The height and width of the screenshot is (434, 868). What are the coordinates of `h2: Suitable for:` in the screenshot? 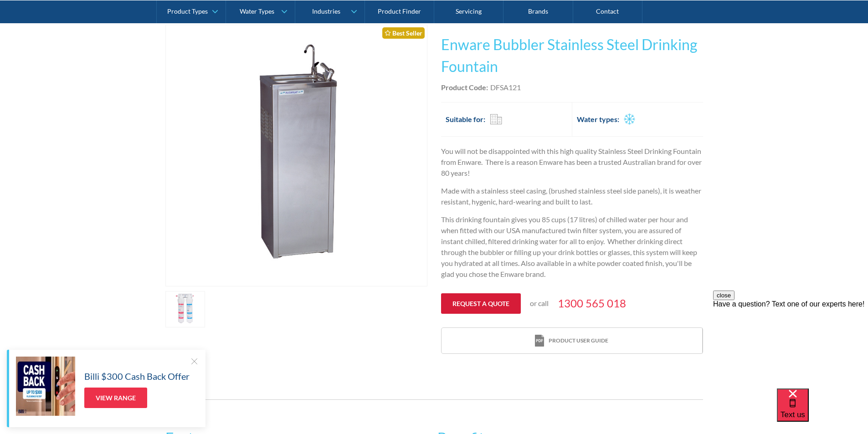 It's located at (465, 120).